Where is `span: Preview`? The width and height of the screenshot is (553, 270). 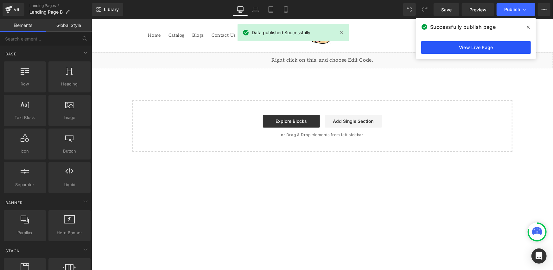 span: Preview is located at coordinates (478, 10).